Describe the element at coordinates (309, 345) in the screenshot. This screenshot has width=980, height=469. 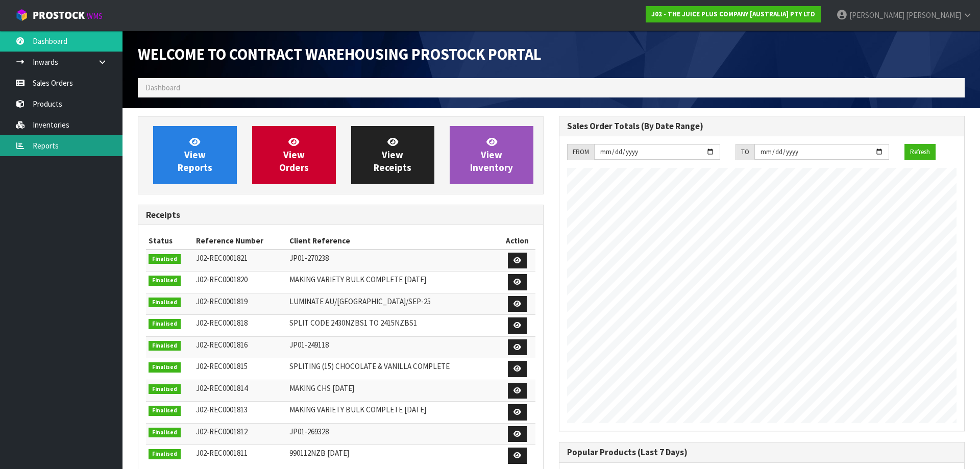
I see `span: JP01-249118` at that location.